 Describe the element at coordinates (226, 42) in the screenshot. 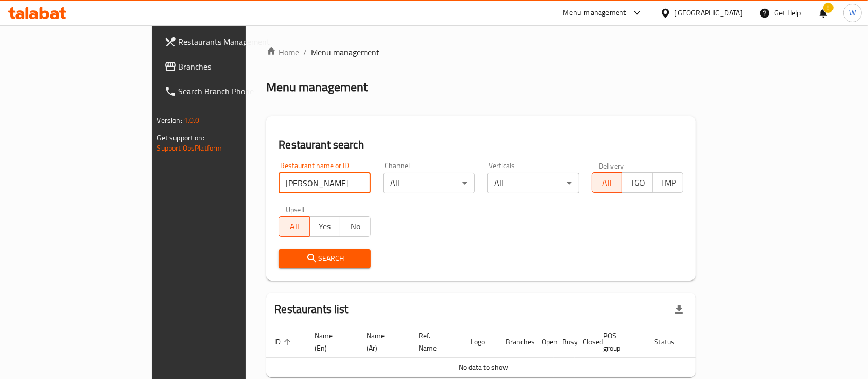

I see `a: Restaurants Management` at that location.